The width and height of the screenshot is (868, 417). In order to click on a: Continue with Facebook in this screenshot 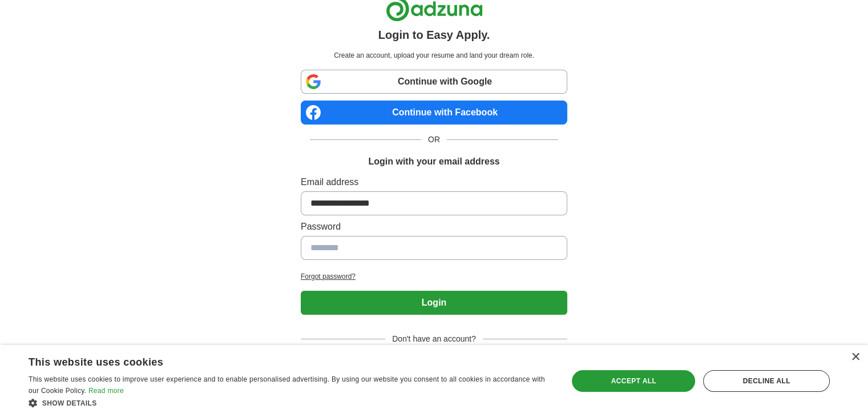, I will do `click(433, 113)`.